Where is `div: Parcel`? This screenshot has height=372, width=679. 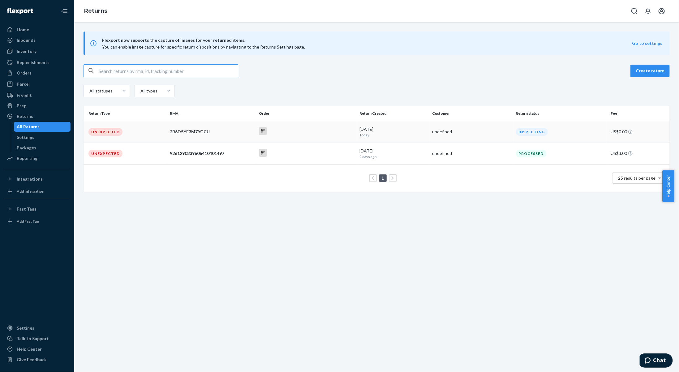
div: Parcel is located at coordinates (23, 84).